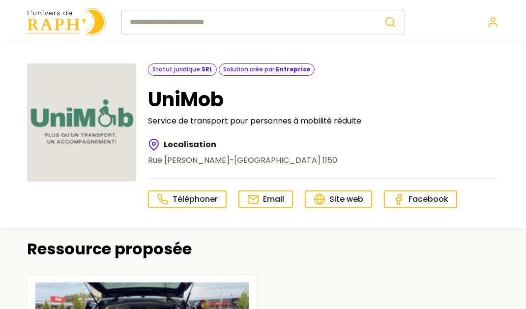 This screenshot has width=526, height=309. I want to click on a: Se connecter, so click(493, 22).